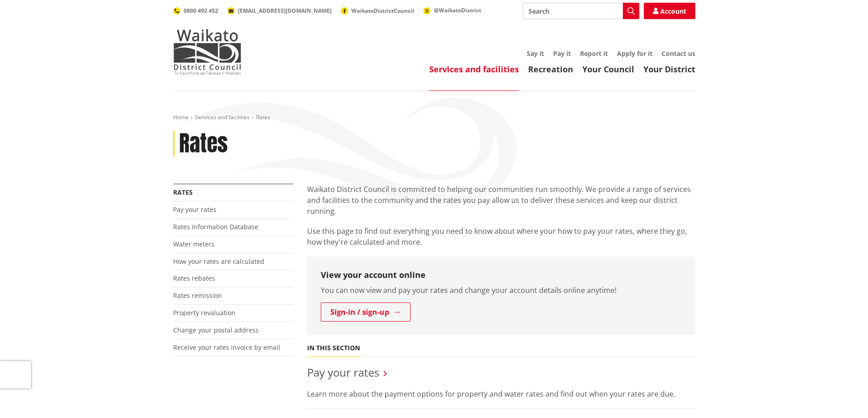  Describe the element at coordinates (183, 192) in the screenshot. I see `a: Rates` at that location.